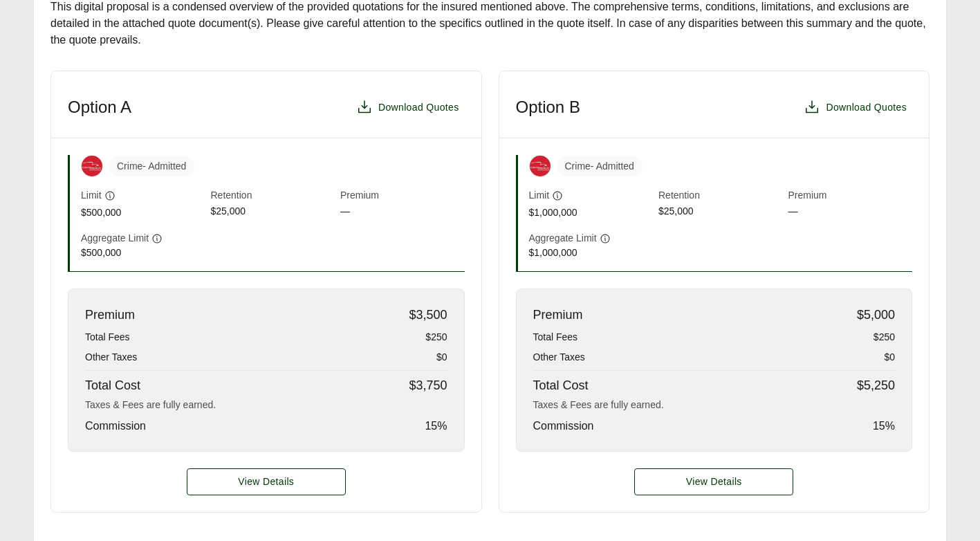 Image resolution: width=980 pixels, height=541 pixels. Describe the element at coordinates (427, 385) in the screenshot. I see `span: $3,750` at that location.